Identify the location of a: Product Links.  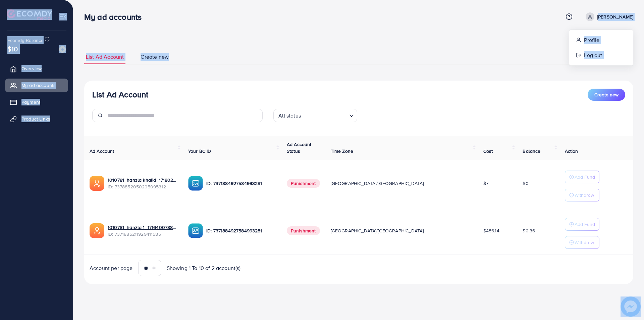
(36, 118).